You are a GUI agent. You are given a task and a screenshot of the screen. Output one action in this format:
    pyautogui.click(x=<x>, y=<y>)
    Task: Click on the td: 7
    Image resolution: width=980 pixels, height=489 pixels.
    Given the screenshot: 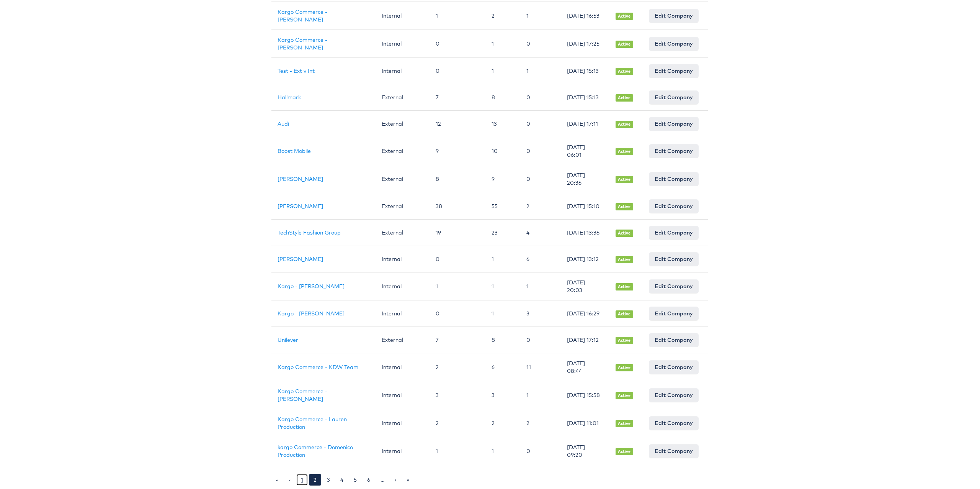 What is the action you would take?
    pyautogui.click(x=457, y=340)
    